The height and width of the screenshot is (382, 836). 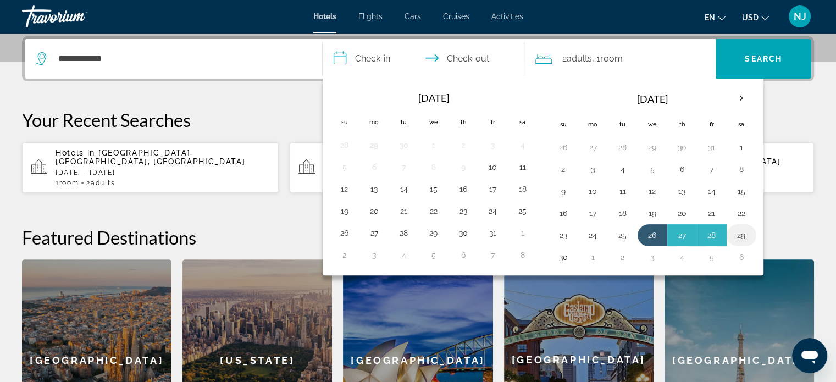 I want to click on button: Change currency, so click(x=755, y=17).